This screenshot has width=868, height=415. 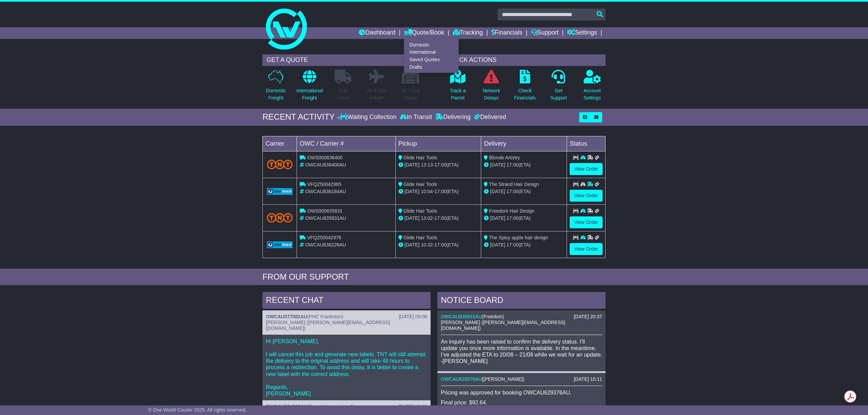 I want to click on a: GetSupport, so click(x=558, y=87).